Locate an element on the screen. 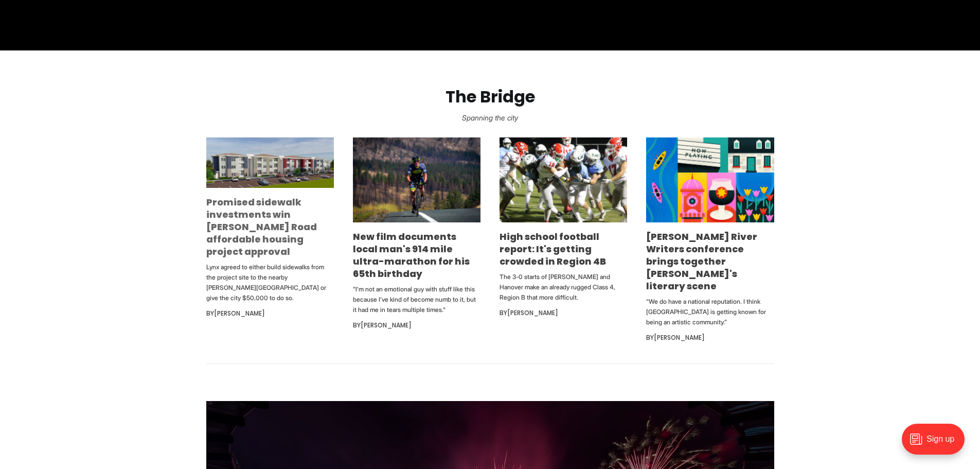 The width and height of the screenshot is (980, 469). p: Spanning the city is located at coordinates (489, 118).